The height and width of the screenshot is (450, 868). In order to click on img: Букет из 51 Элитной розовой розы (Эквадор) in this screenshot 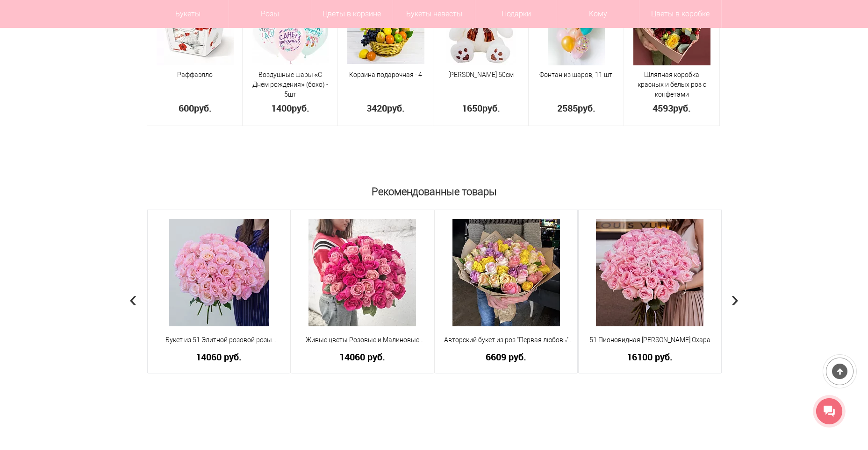, I will do `click(219, 273)`.